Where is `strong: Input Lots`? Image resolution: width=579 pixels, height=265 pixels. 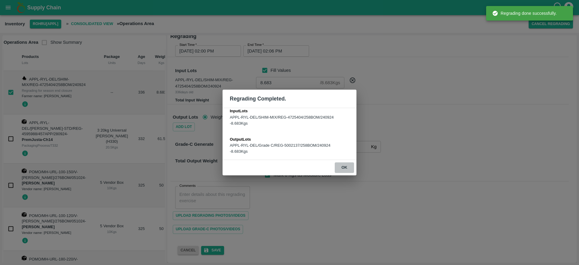 strong: Input Lots is located at coordinates (238, 111).